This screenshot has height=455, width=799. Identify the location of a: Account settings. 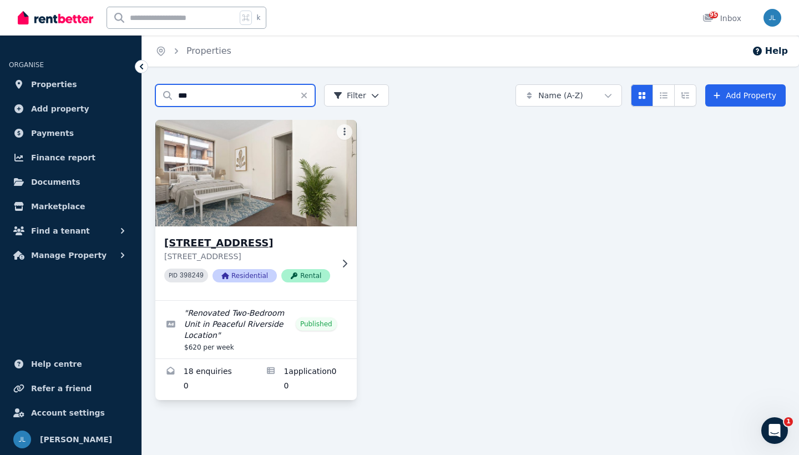
(70, 413).